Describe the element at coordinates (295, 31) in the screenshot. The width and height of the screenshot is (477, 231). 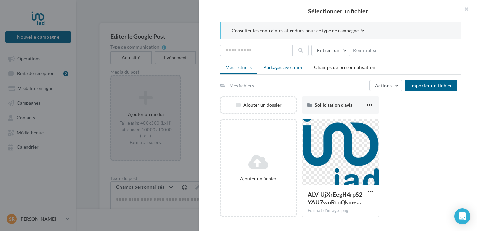
I see `span: Consulter les contraintes attendues pour ce type de campagne` at that location.